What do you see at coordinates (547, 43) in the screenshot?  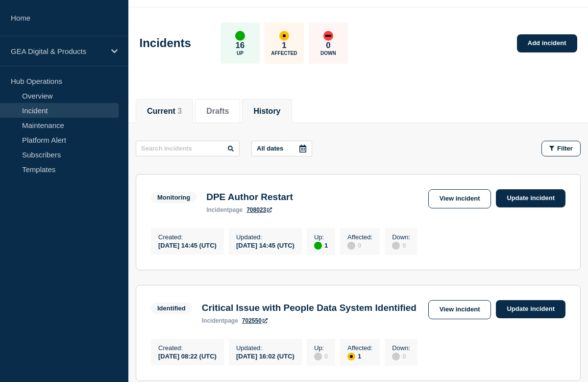 I see `a: Add incident` at bounding box center [547, 43].